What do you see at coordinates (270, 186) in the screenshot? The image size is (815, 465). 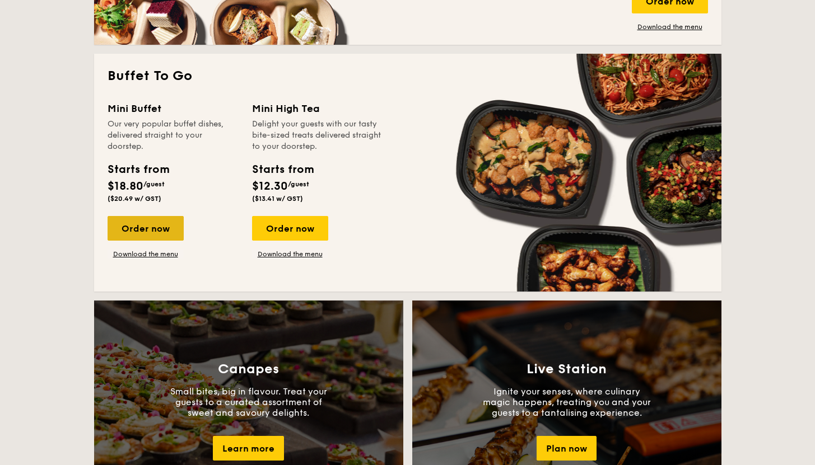 I see `span: $12.30` at bounding box center [270, 186].